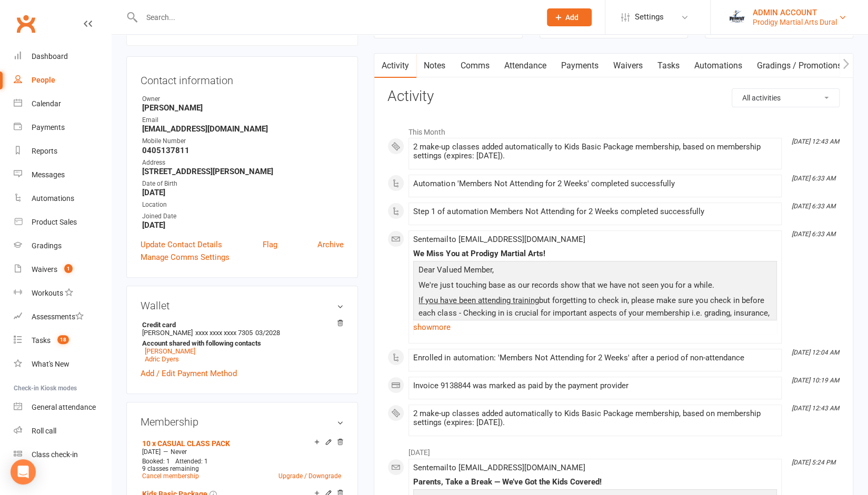 This screenshot has width=868, height=495. What do you see at coordinates (47, 246) in the screenshot?
I see `div: Gradings` at bounding box center [47, 246].